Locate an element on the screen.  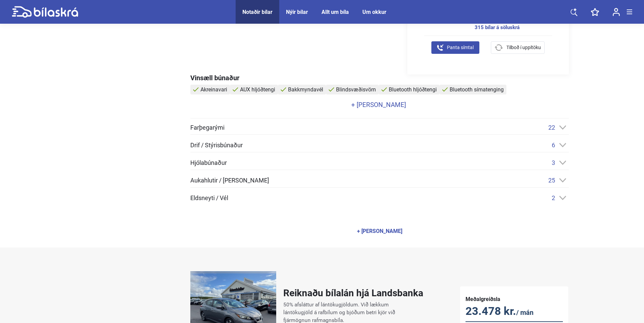
span: 6 is located at coordinates (553, 145).